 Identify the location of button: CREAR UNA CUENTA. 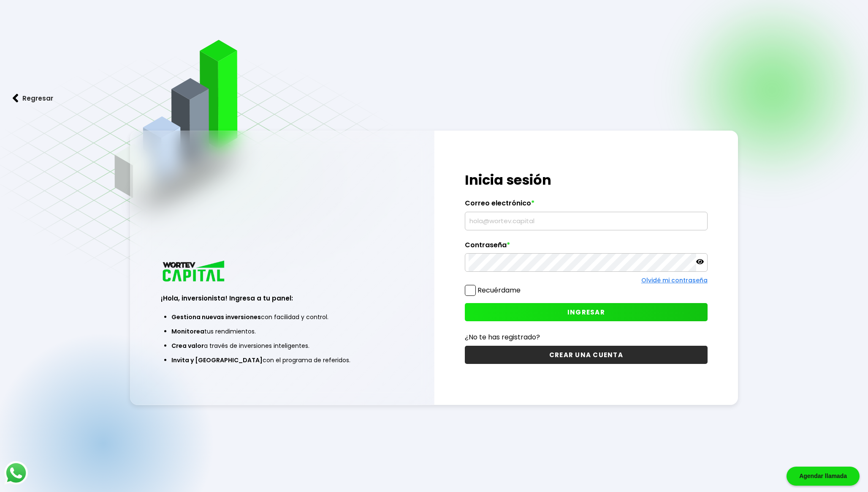
(586, 355).